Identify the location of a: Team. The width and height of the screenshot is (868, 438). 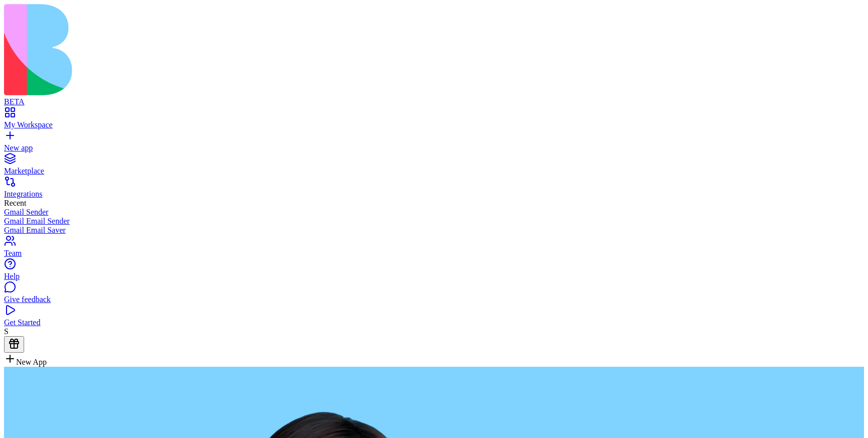
(434, 249).